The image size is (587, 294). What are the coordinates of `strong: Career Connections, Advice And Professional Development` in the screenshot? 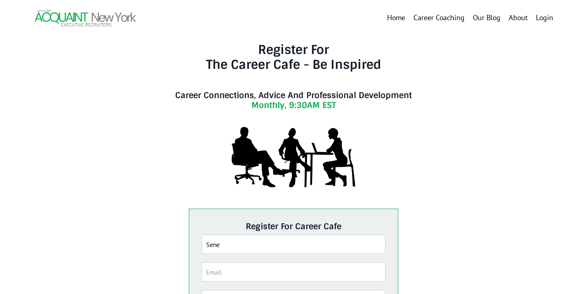 It's located at (294, 95).